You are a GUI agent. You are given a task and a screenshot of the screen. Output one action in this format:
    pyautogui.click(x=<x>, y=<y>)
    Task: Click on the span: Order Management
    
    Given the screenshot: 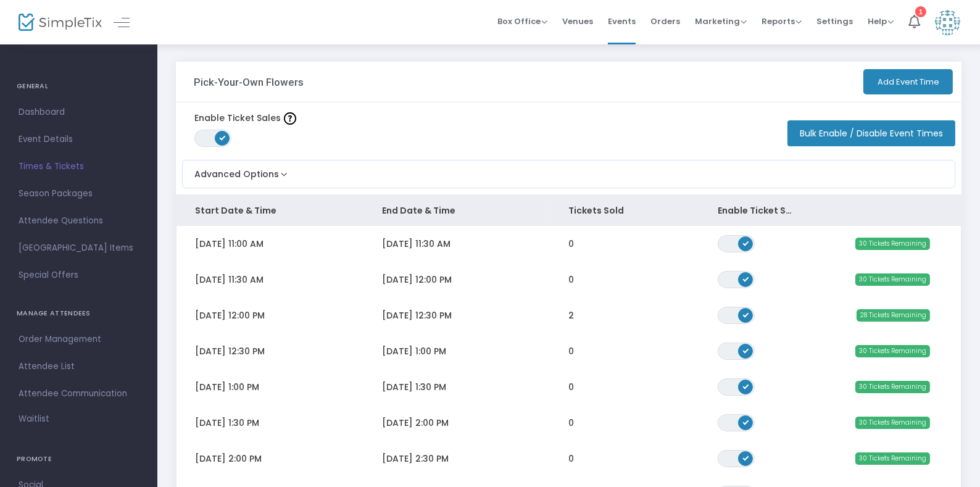 What is the action you would take?
    pyautogui.click(x=78, y=340)
    